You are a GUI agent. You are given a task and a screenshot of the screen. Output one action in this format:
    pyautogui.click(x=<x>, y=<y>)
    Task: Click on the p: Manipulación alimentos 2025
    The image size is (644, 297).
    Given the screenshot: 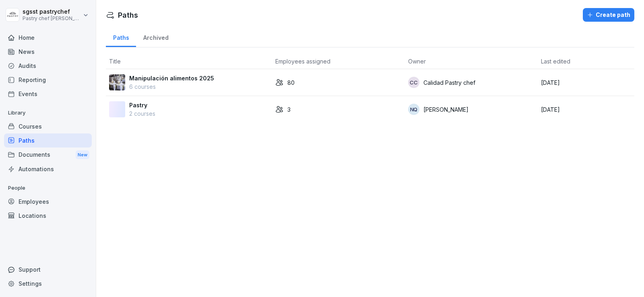 What is the action you would take?
    pyautogui.click(x=172, y=78)
    